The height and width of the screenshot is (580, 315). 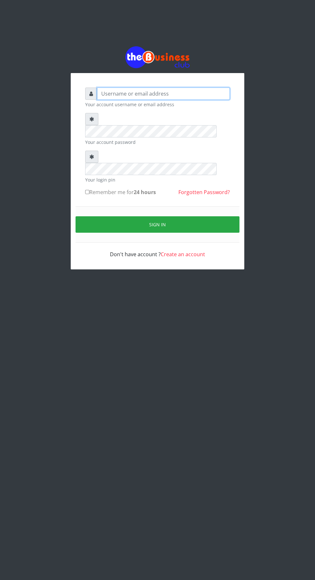 I want to click on label: Remember me for, so click(x=121, y=192).